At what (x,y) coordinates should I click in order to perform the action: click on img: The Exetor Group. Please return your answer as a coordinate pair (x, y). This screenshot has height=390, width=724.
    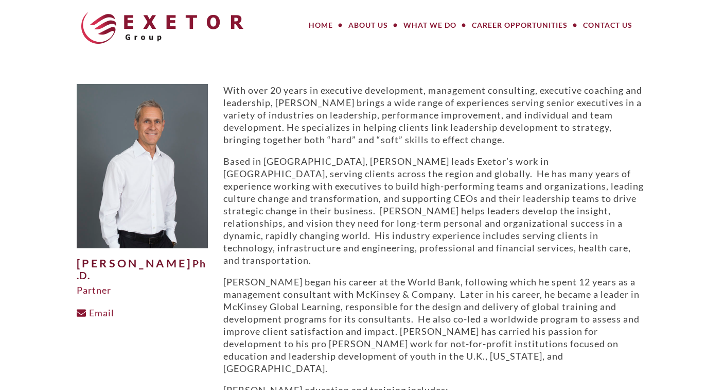
    Looking at the image, I should click on (162, 28).